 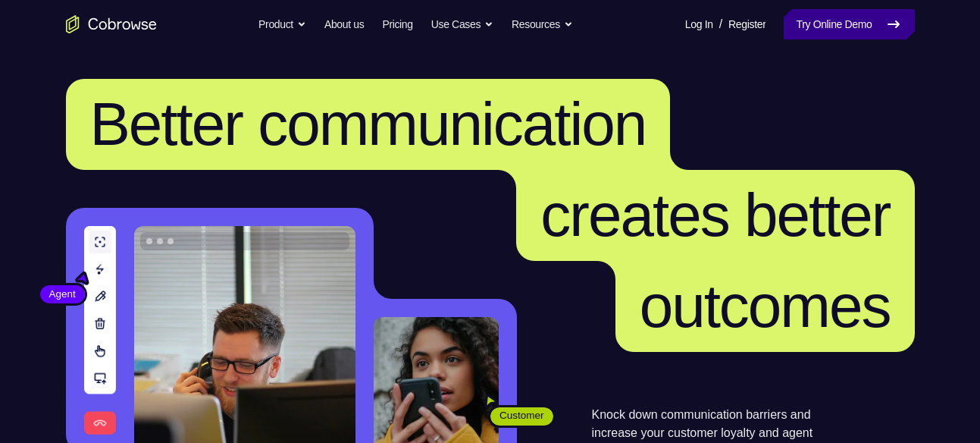 I want to click on button: Product, so click(x=282, y=25).